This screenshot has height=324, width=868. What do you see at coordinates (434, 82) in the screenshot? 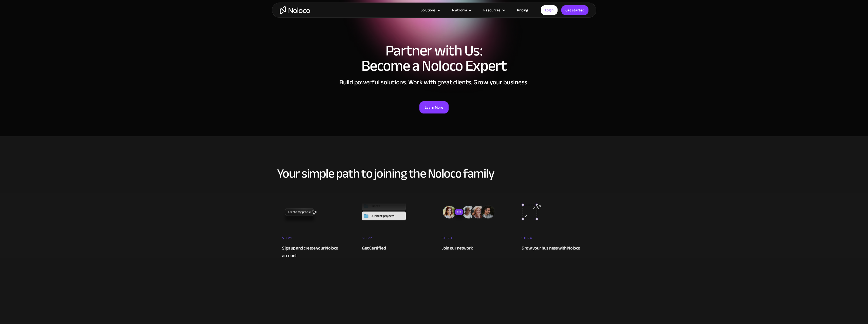
I see `strong: Build powerful solutions. Work with great clients. Grow your business.` at bounding box center [434, 82].